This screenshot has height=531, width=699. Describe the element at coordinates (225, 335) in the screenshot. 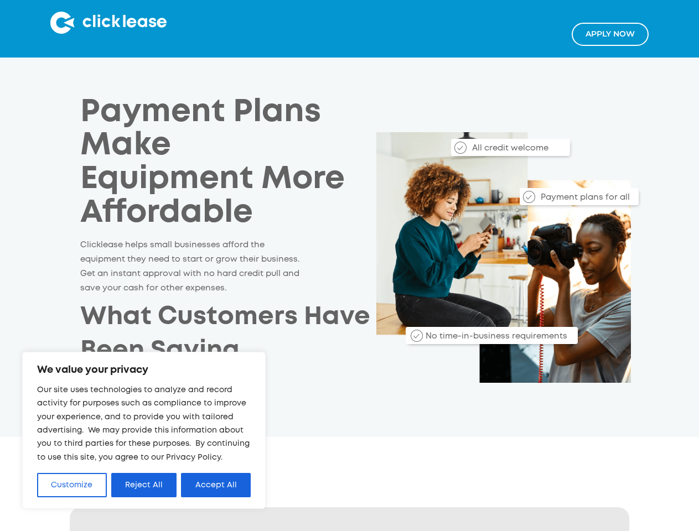

I see `h2: What Customers Have Been Saying` at that location.